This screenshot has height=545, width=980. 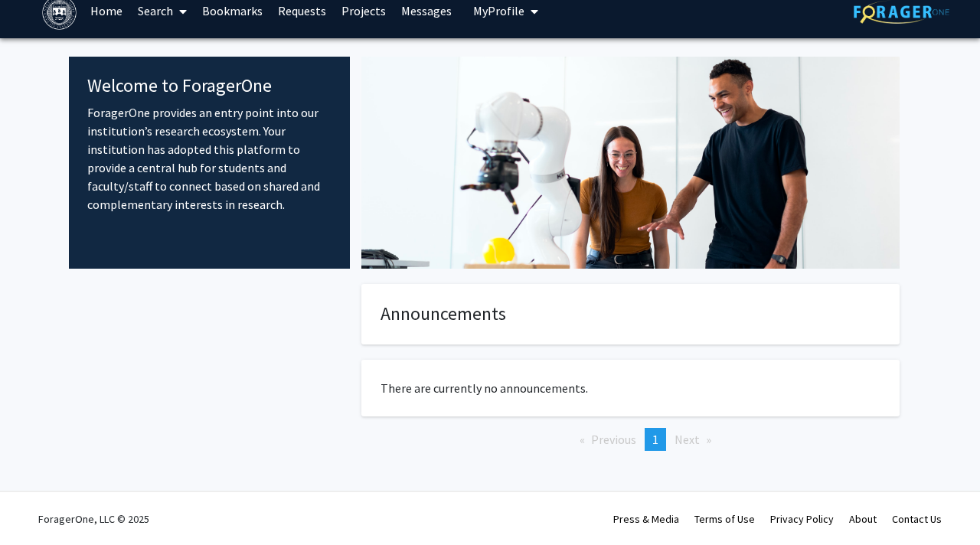 What do you see at coordinates (630, 388) in the screenshot?
I see `p: There are currently no announcements.` at bounding box center [630, 388].